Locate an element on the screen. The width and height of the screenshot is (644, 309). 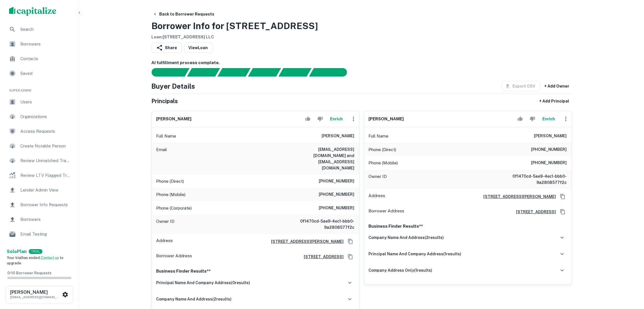
div: Chat Widget is located at coordinates (630, 278).